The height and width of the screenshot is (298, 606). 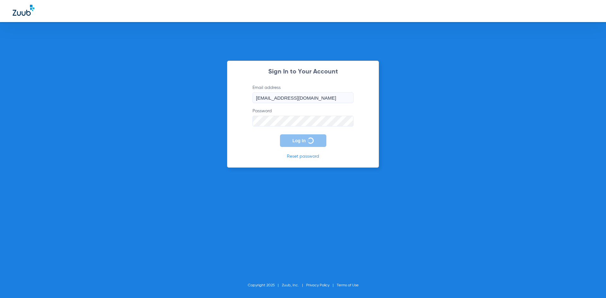 I want to click on input: Email address, so click(x=303, y=98).